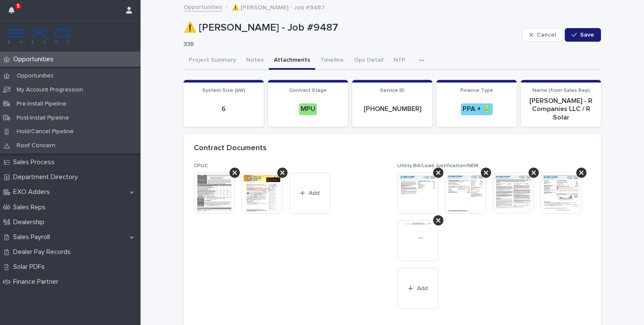 This screenshot has height=325, width=644. What do you see at coordinates (212, 61) in the screenshot?
I see `button: Project Summary` at bounding box center [212, 61].